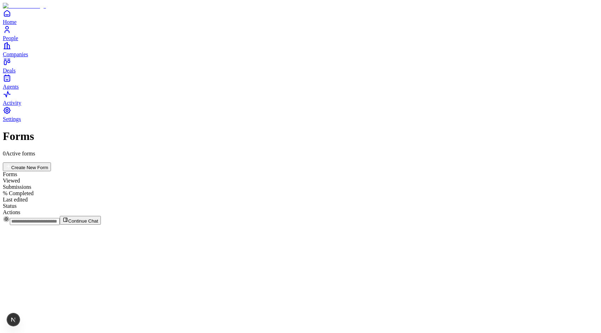 The width and height of the screenshot is (601, 333). Describe the element at coordinates (301, 187) in the screenshot. I see `div: Submissions` at that location.